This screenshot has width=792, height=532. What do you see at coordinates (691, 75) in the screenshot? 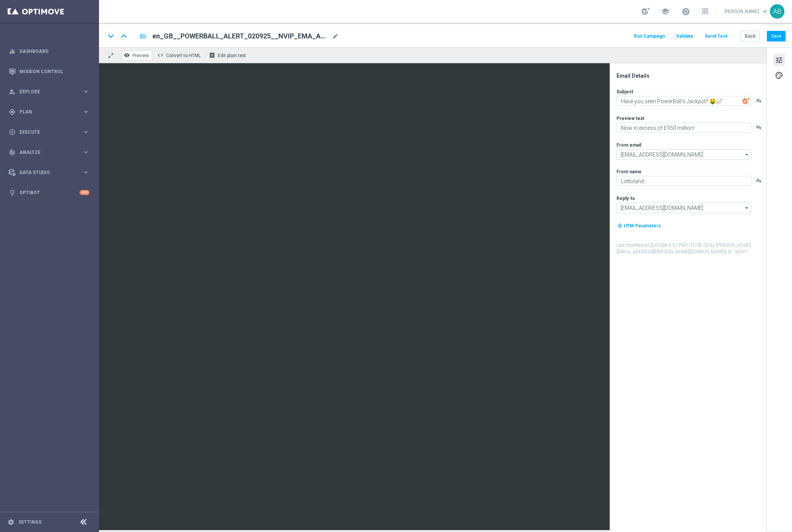
I see `div: Email Details` at bounding box center [691, 75].